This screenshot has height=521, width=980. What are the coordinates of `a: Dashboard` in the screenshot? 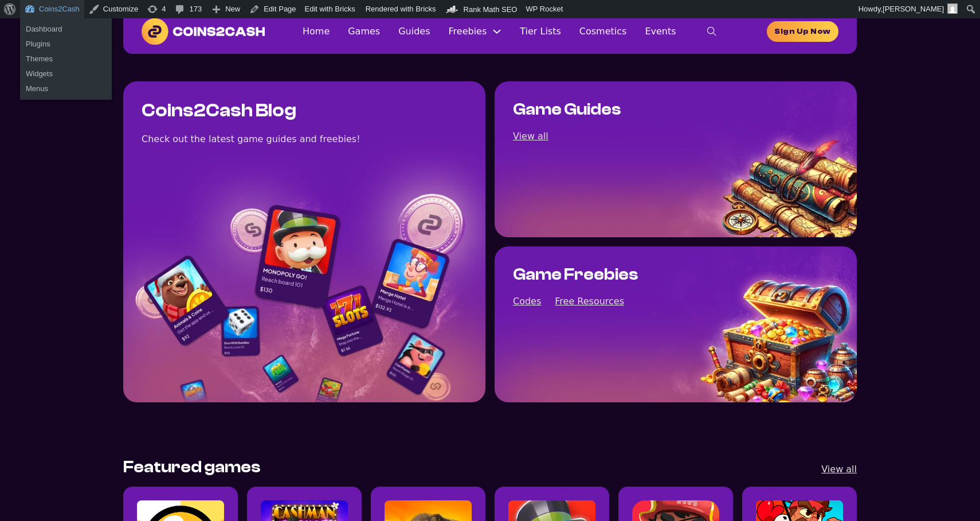 It's located at (66, 29).